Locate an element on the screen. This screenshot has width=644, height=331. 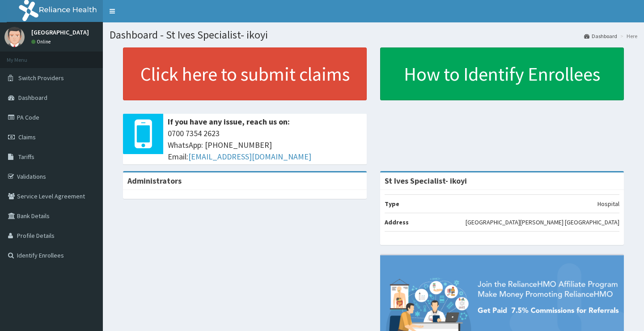
li: Here is located at coordinates (627, 36).